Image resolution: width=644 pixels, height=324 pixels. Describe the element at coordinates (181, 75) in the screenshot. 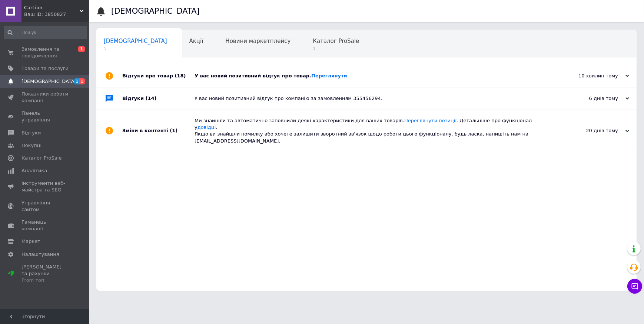

I see `span: (18)` at that location.